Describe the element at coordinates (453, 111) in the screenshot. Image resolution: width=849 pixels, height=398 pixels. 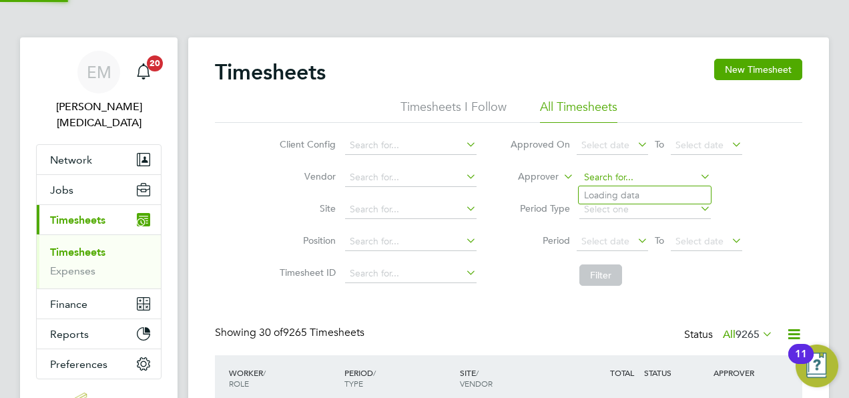
I see `li: Timesheets I Follow` at that location.